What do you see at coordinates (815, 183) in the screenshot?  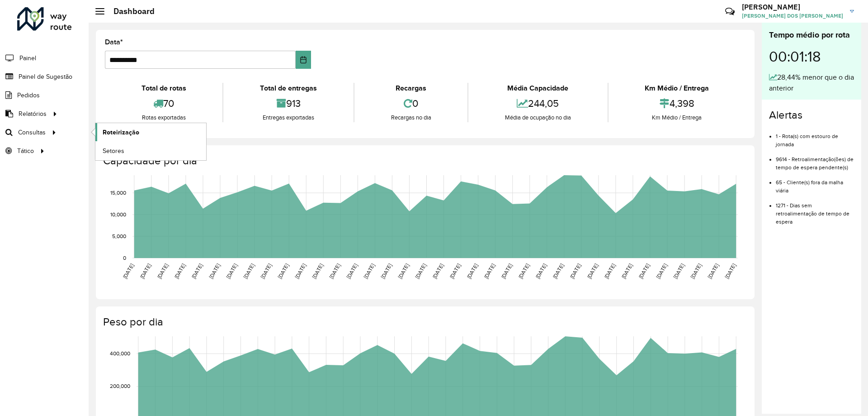 I see `li: 65 - Cliente(s) fora da malha viária` at bounding box center [815, 183].